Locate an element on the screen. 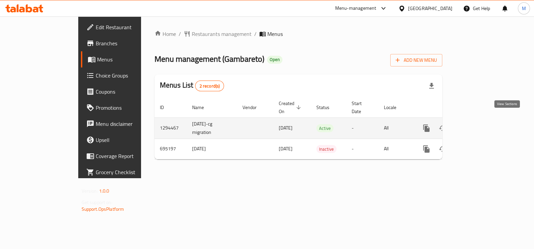 Image resolution: width=534 pixels, height=249 pixels. div: Open is located at coordinates (275, 60).